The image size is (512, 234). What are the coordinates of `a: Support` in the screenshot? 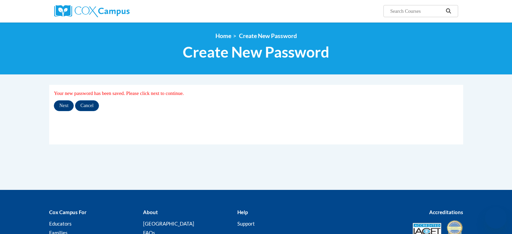 It's located at (246, 224).